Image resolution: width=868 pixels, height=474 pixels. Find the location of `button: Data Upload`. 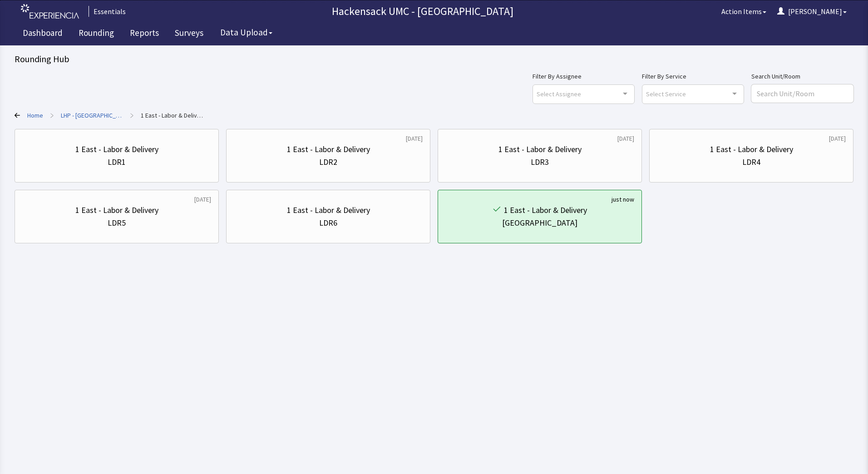

button: Data Upload is located at coordinates (246, 32).